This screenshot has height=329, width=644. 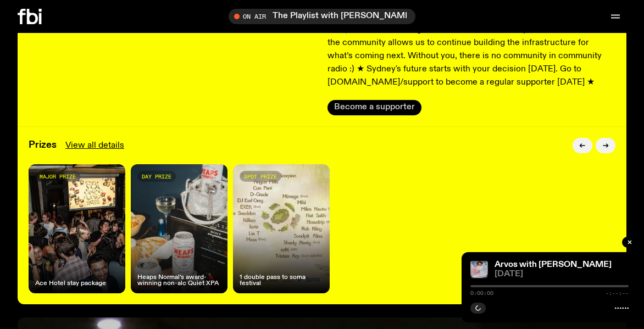 I want to click on h4: 1 double pass to soma festival, so click(x=281, y=280).